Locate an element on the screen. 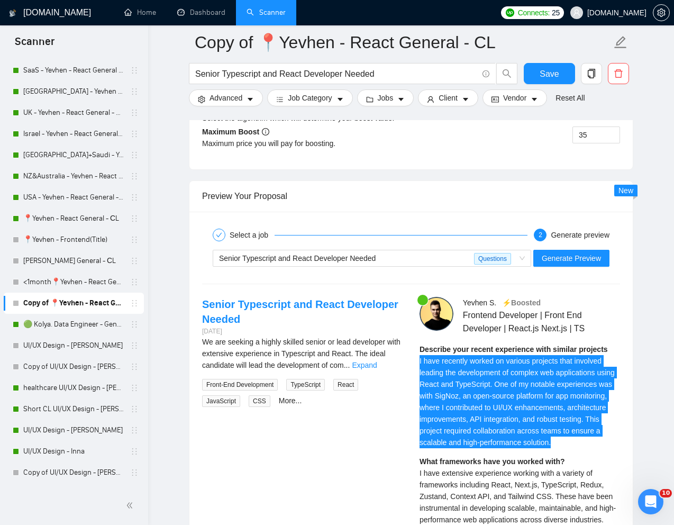 This screenshot has width=674, height=525. a: Copy of 📍Yevhen - React General - СL is located at coordinates (74, 303).